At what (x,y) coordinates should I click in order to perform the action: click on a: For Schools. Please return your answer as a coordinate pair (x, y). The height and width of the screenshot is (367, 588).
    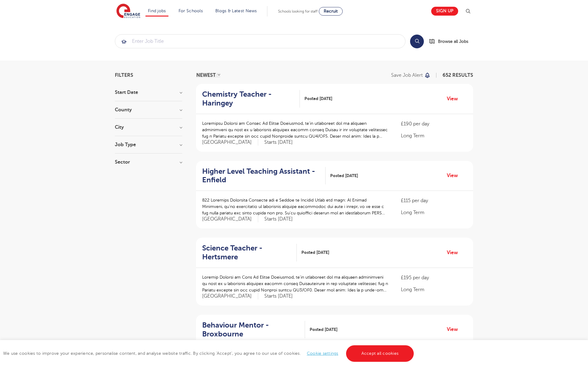
    Looking at the image, I should click on (191, 11).